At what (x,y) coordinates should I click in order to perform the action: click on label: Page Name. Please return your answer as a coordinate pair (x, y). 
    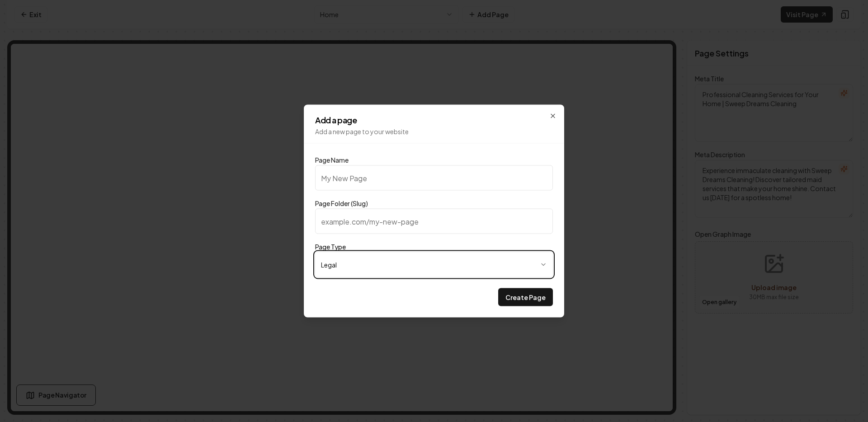
    Looking at the image, I should click on (332, 160).